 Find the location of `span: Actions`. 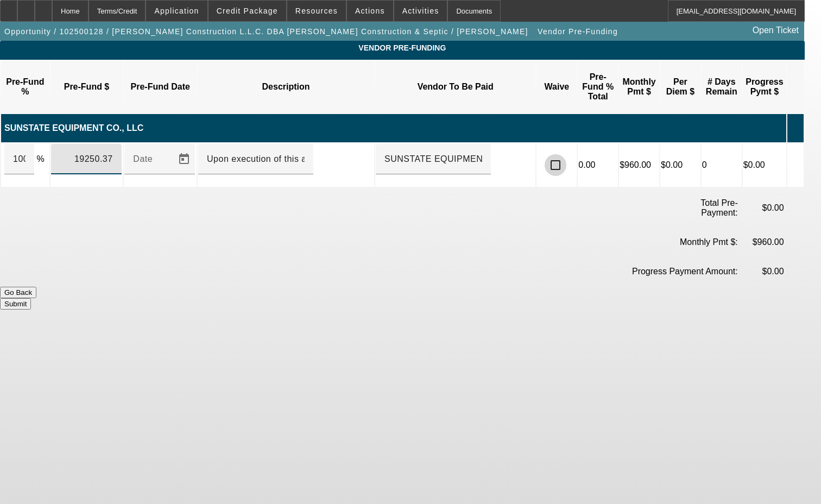

span: Actions is located at coordinates (370, 11).